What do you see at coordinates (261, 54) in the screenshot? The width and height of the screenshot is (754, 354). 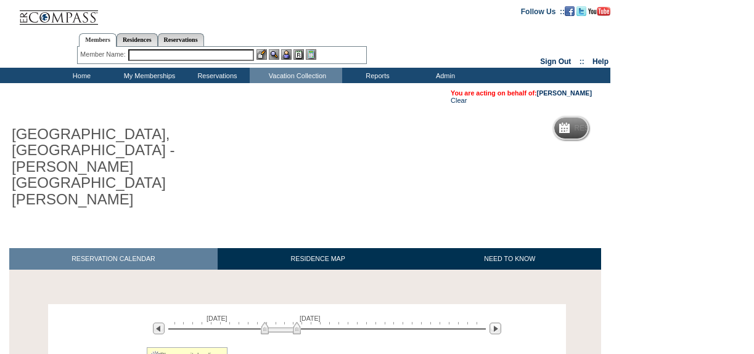 I see `img: b_edit.gif` at bounding box center [261, 54].